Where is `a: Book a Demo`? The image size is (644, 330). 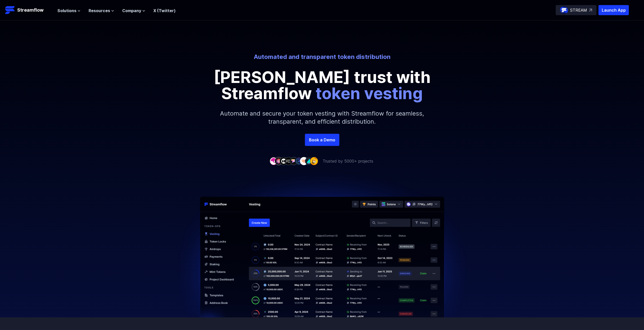 a: Book a Demo is located at coordinates (322, 140).